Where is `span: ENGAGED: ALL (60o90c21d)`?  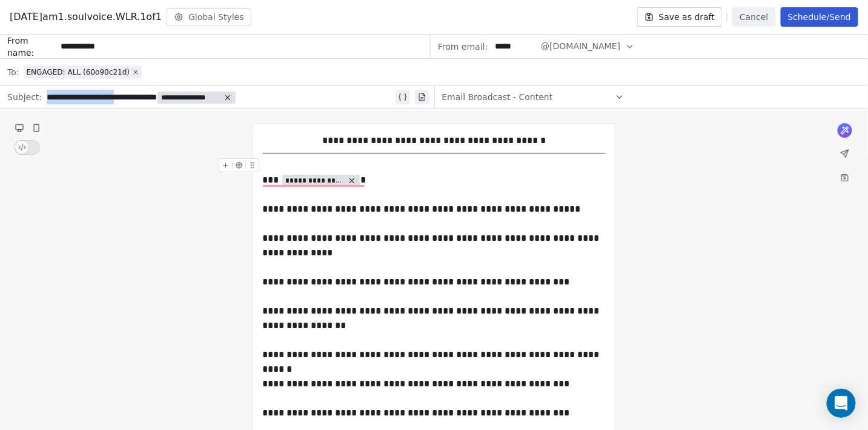
span: ENGAGED: ALL (60o90c21d) is located at coordinates (78, 72).